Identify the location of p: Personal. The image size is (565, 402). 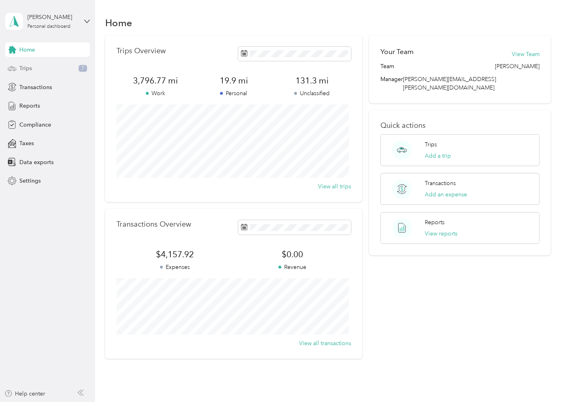
(234, 93).